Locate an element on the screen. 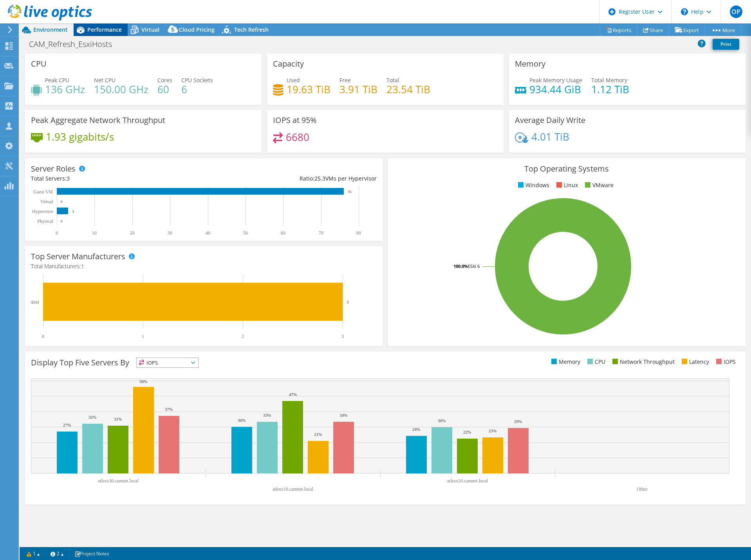 This screenshot has width=751, height=560. h4: 6 is located at coordinates (197, 89).